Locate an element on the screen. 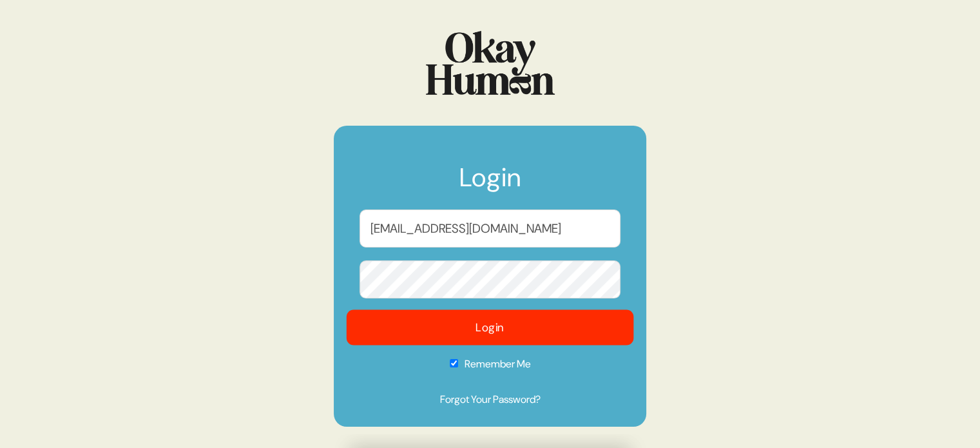  label: Remember Me is located at coordinates (490, 368).